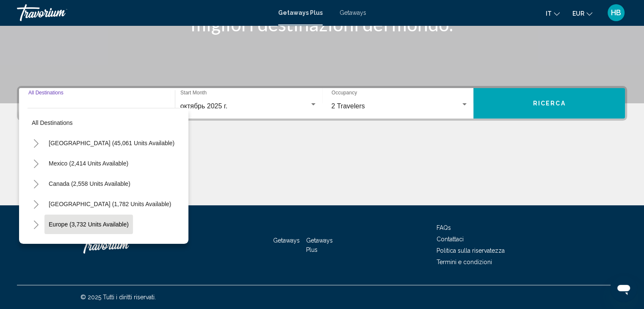  Describe the element at coordinates (444, 228) in the screenshot. I see `a: FAQs` at that location.